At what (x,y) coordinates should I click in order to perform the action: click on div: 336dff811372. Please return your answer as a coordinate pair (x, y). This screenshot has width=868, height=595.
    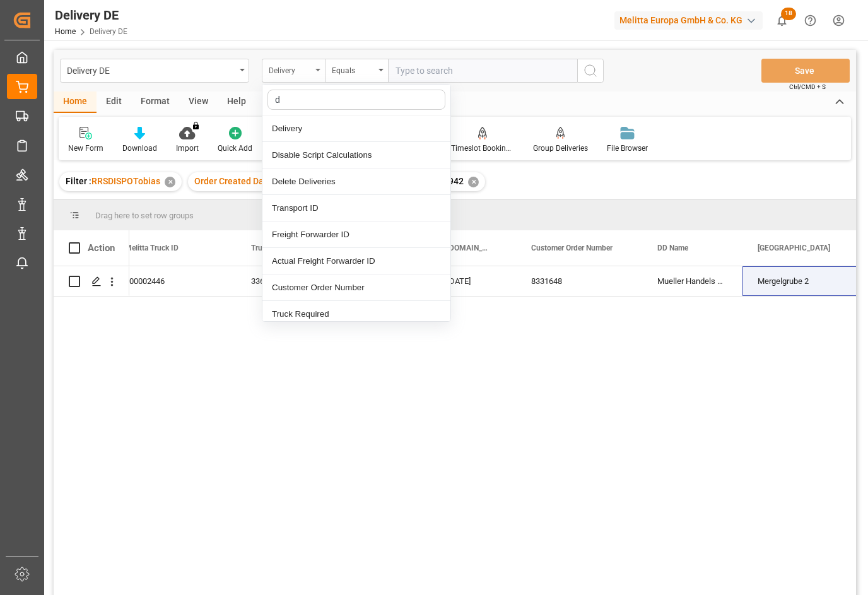
    Looking at the image, I should click on (292, 281).